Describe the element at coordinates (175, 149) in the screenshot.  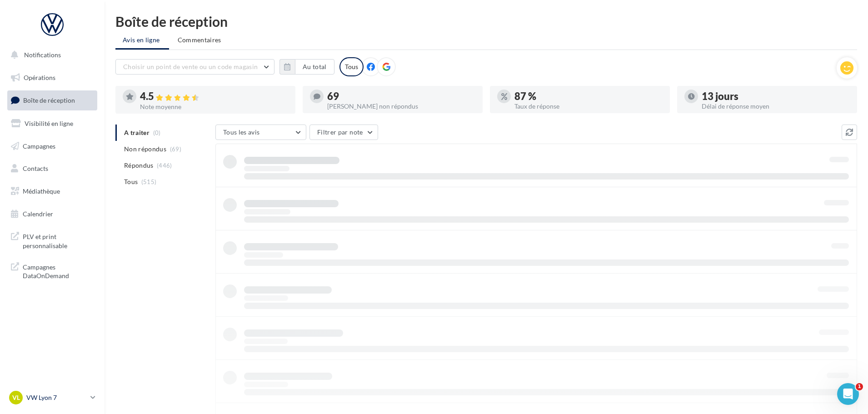
I see `span: (69)` at that location.